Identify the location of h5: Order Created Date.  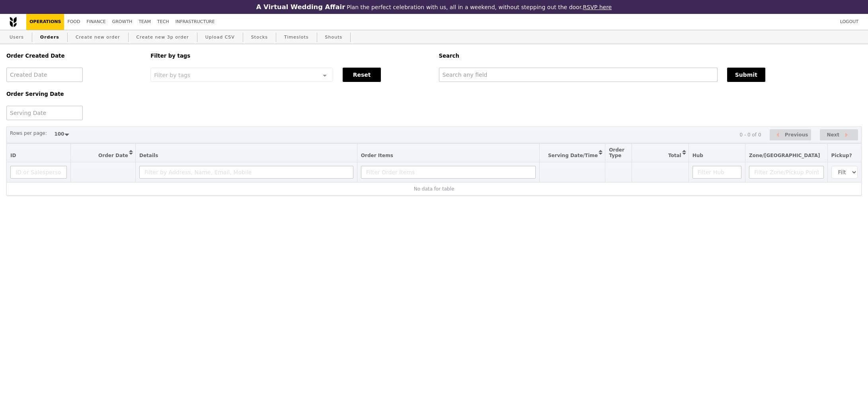
(74, 56).